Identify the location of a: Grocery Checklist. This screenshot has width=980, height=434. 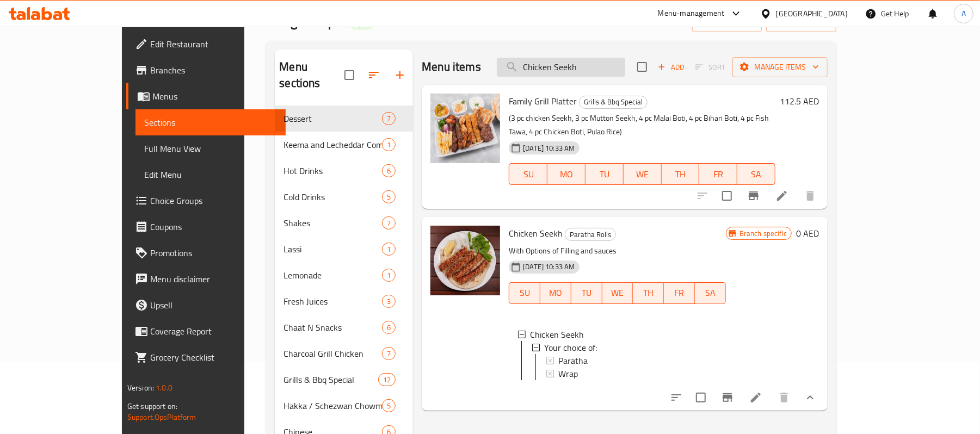
(205, 358).